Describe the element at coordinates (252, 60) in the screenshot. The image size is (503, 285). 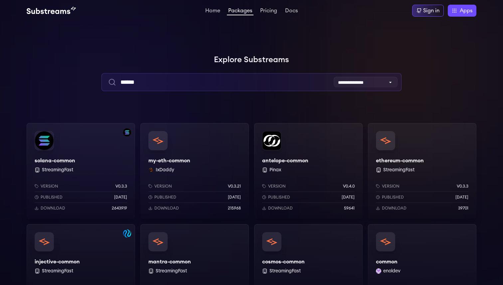
I see `h1: Explore Substreams` at that location.